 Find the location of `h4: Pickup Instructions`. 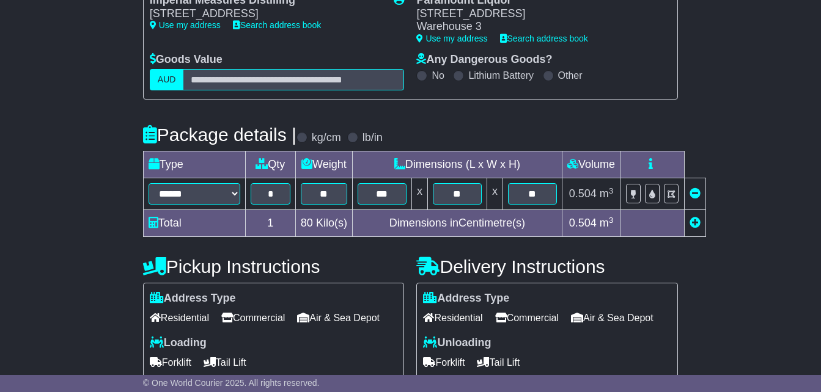

h4: Pickup Instructions is located at coordinates (274, 266).